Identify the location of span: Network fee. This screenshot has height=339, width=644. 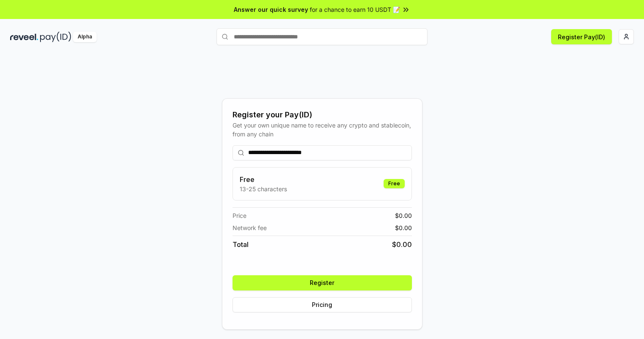
(249, 227).